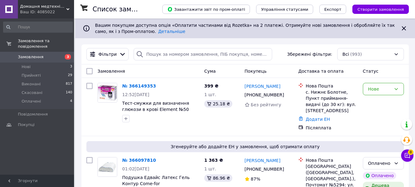 This screenshot has height=187, width=415. What do you see at coordinates (218, 178) in the screenshot?
I see `div: 86.96 ₴` at bounding box center [218, 178].